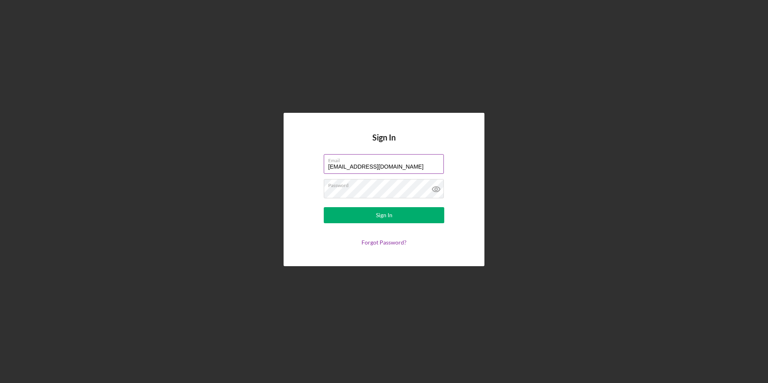 This screenshot has height=383, width=768. Describe the element at coordinates (384, 143) in the screenshot. I see `h4: Sign In` at that location.